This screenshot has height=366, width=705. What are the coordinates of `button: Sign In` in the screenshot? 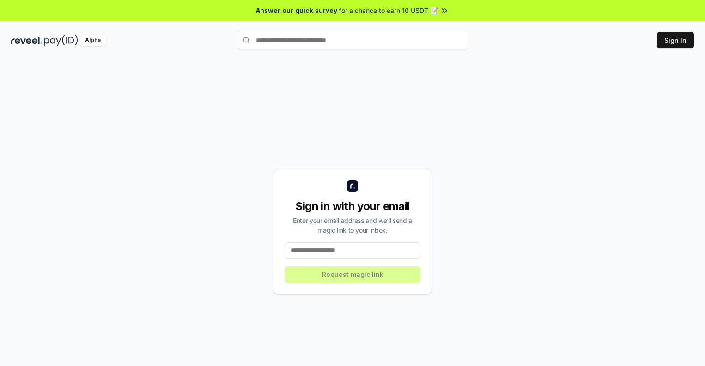 It's located at (675, 40).